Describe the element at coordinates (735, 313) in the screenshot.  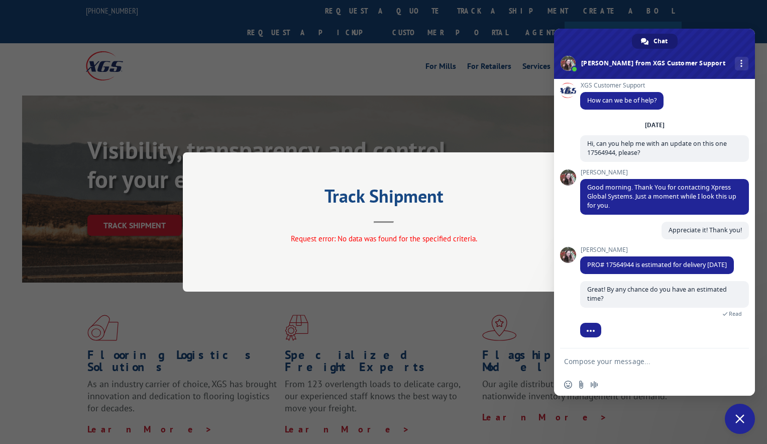
I see `span: Read` at that location.